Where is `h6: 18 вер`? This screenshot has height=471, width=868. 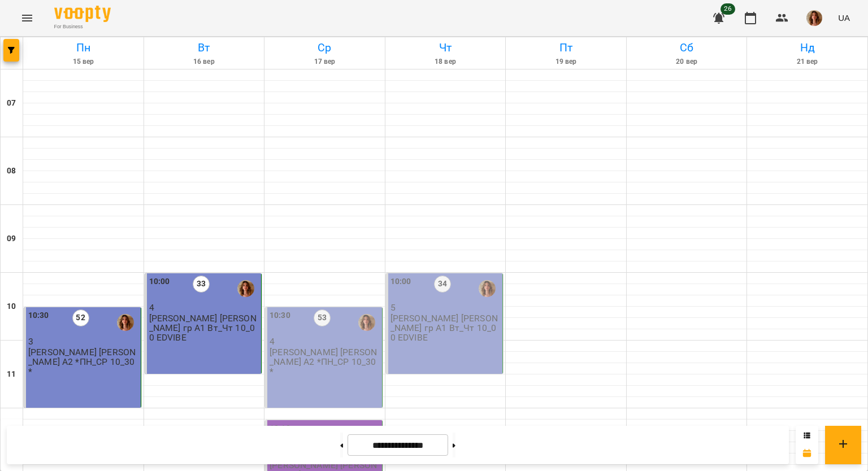 h6: 18 вер is located at coordinates (445, 62).